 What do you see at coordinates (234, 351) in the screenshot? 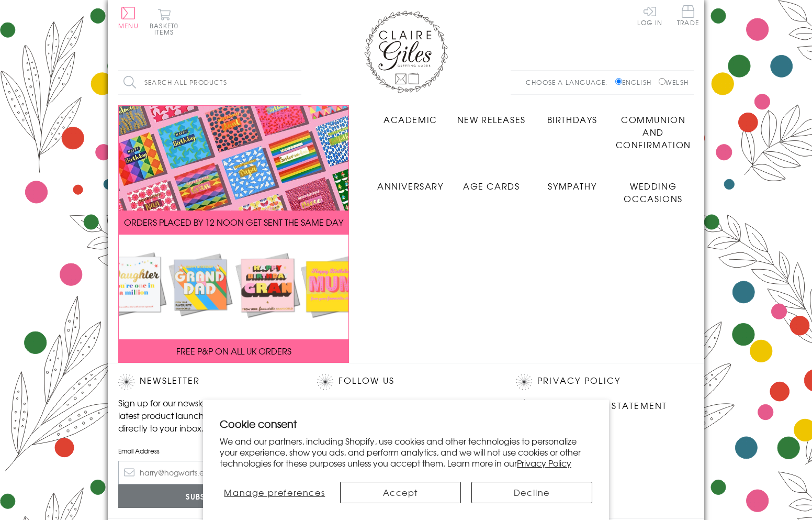
I see `span: FREE P&P ON ALL UK ORDERS` at bounding box center [234, 351].